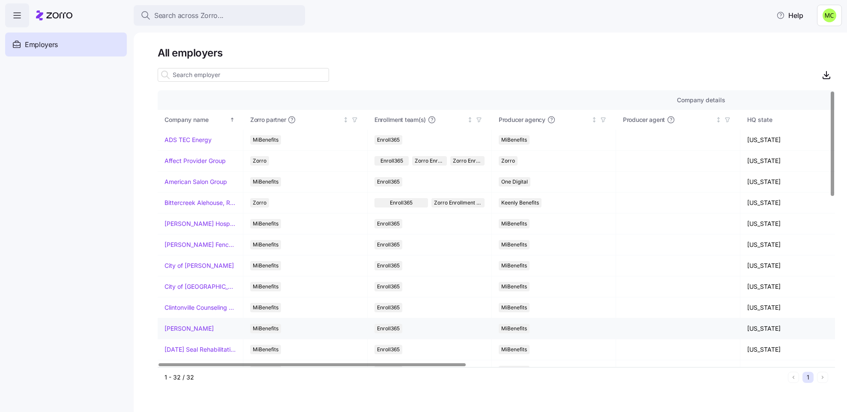 The height and width of the screenshot is (412, 847). Describe the element at coordinates (232, 120) in the screenshot. I see `div: Sorted ascending` at that location.